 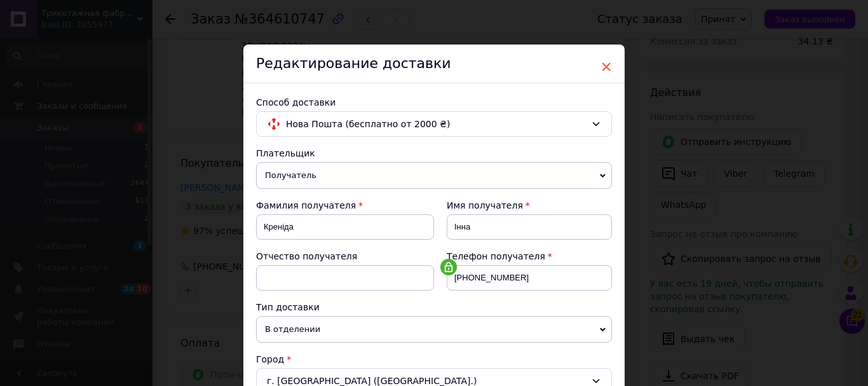 What do you see at coordinates (434, 359) in the screenshot?
I see `div: Город` at bounding box center [434, 359].